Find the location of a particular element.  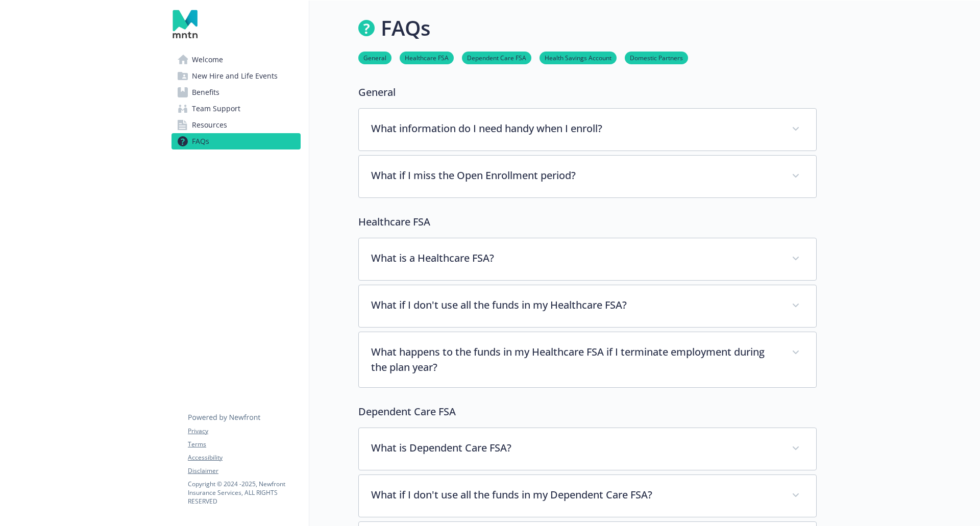

div: What happens to the funds in my Healthcare FSA if I terminate employment during the plan year? is located at coordinates (588, 360).